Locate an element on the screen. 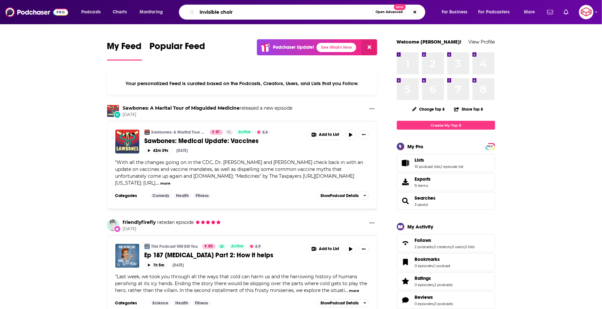 The image size is (602, 309). span: My Feed is located at coordinates (124, 48).